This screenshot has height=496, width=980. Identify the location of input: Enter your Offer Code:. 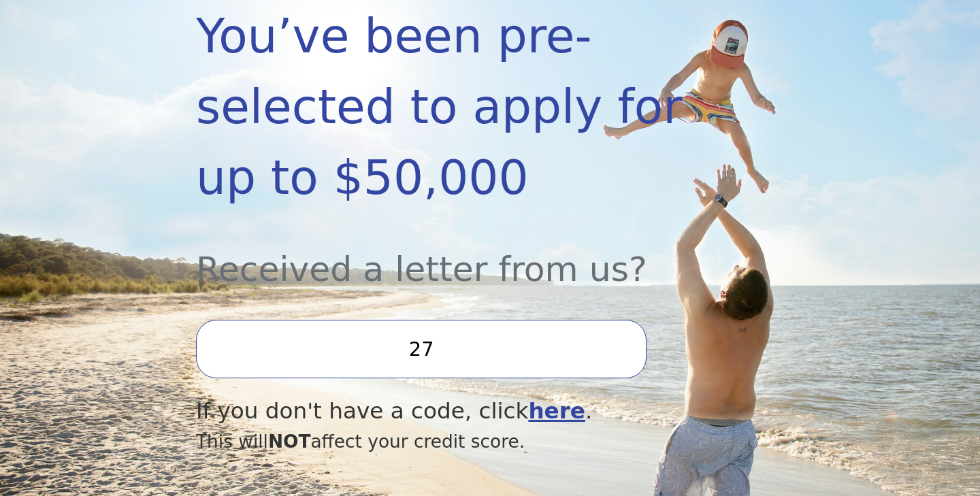
(422, 349).